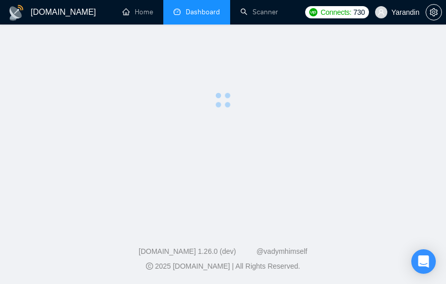  Describe the element at coordinates (434, 12) in the screenshot. I see `button: setting` at that location.